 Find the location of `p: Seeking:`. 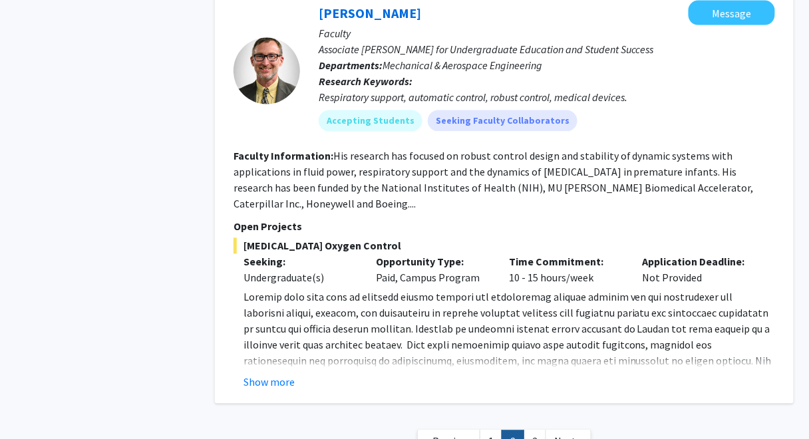

p: Seeking: is located at coordinates (300, 262).